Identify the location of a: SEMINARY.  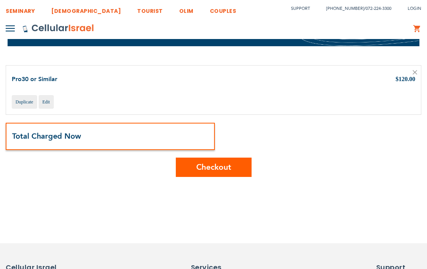
(20, 9).